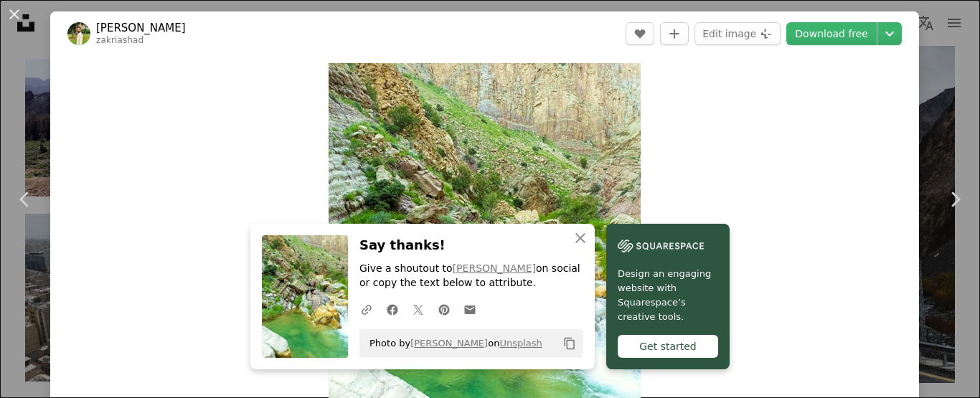 The image size is (980, 398). Describe the element at coordinates (890, 34) in the screenshot. I see `button: Choose download size` at that location.